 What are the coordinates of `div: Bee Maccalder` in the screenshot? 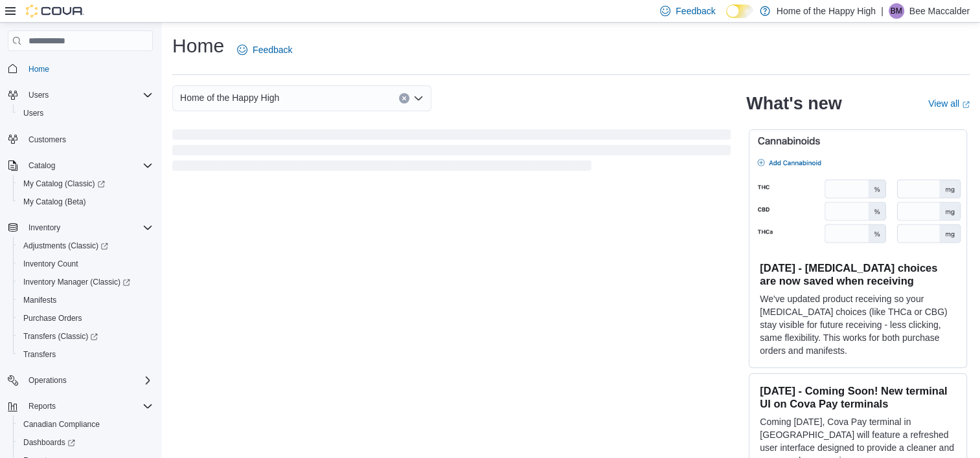 It's located at (896, 11).